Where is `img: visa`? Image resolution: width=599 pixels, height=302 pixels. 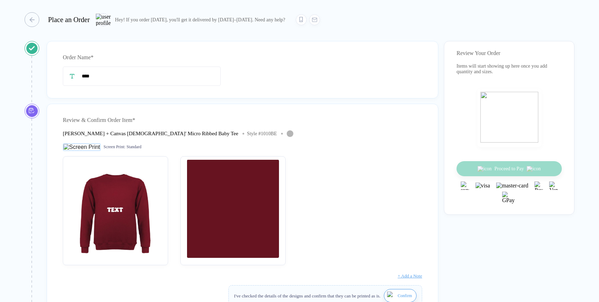 img: visa is located at coordinates (483, 186).